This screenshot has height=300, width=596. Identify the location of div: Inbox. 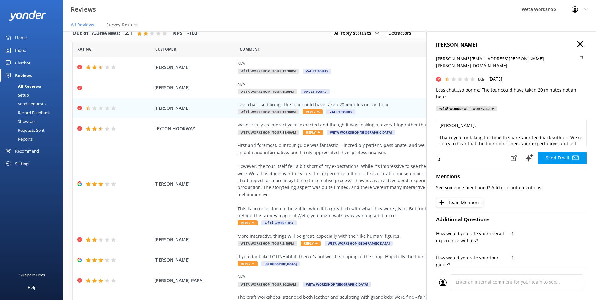
(20, 50).